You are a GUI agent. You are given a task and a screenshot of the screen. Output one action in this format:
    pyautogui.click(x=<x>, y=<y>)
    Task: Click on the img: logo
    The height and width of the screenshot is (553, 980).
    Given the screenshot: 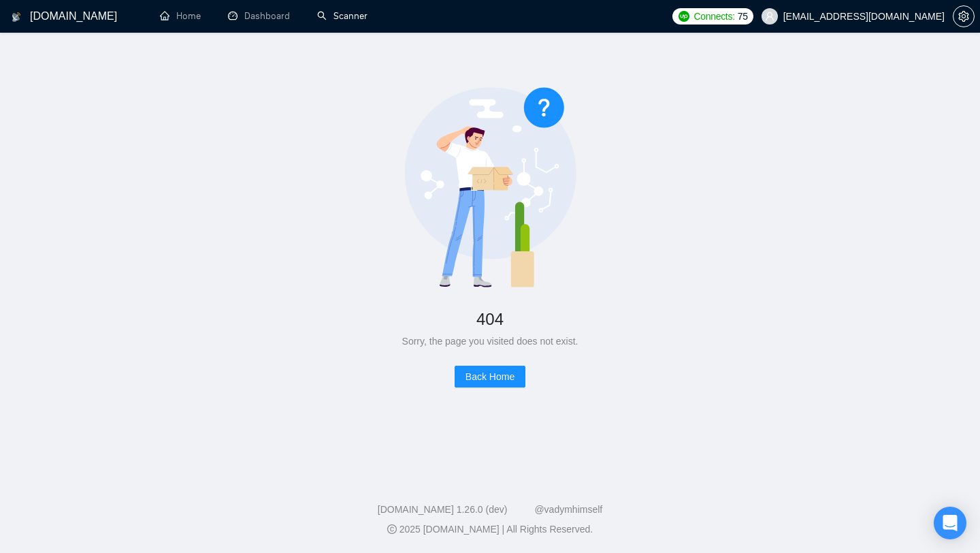 What is the action you would take?
    pyautogui.click(x=16, y=17)
    